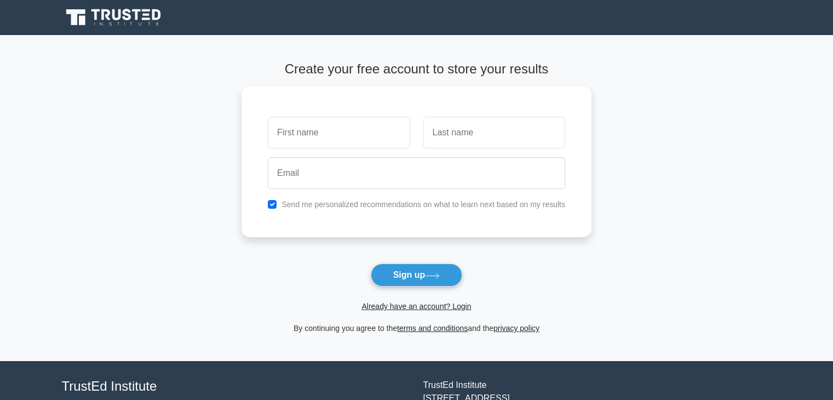 The width and height of the screenshot is (833, 400). Describe the element at coordinates (432, 328) in the screenshot. I see `a: terms and conditions` at that location.